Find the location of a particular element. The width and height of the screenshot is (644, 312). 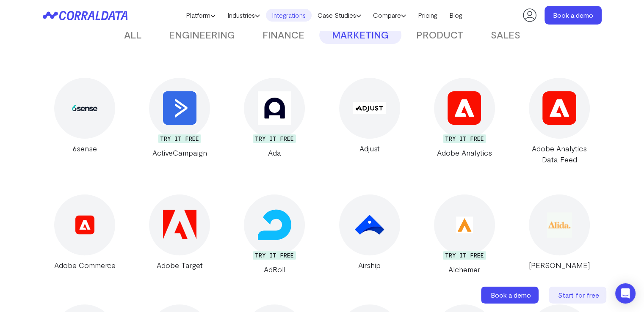

a: Compare is located at coordinates (390, 15).